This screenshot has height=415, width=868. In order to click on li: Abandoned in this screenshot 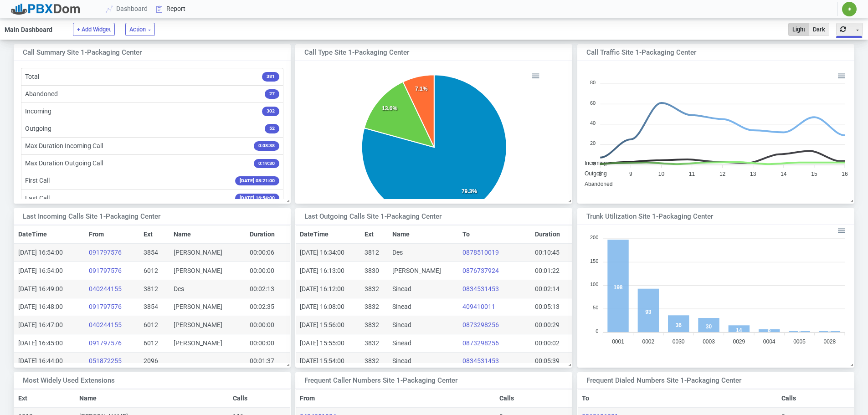, I will do `click(152, 94)`.